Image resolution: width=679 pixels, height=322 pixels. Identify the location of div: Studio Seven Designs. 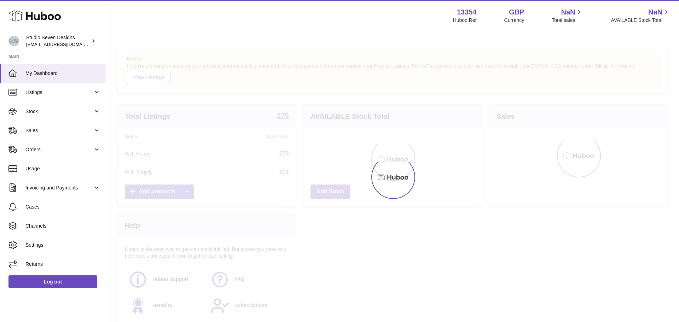
(58, 41).